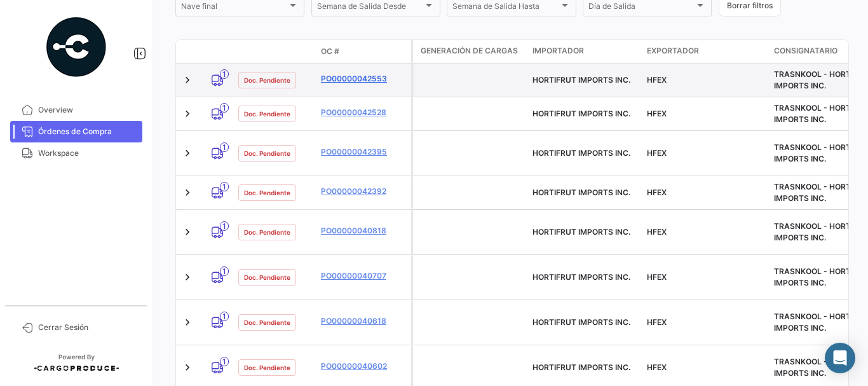 Image resolution: width=868 pixels, height=386 pixels. Describe the element at coordinates (363, 112) in the screenshot. I see `a: PO00000042528` at that location.